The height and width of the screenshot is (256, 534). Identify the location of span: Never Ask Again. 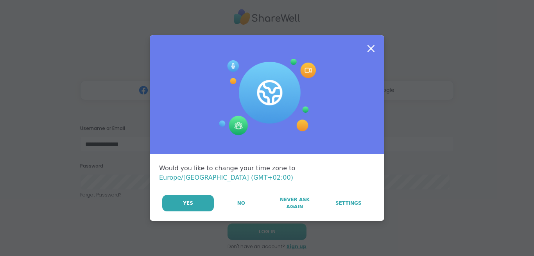
(294, 203).